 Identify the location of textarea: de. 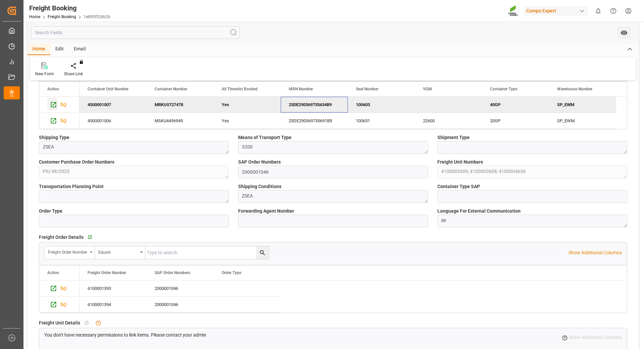
(533, 220).